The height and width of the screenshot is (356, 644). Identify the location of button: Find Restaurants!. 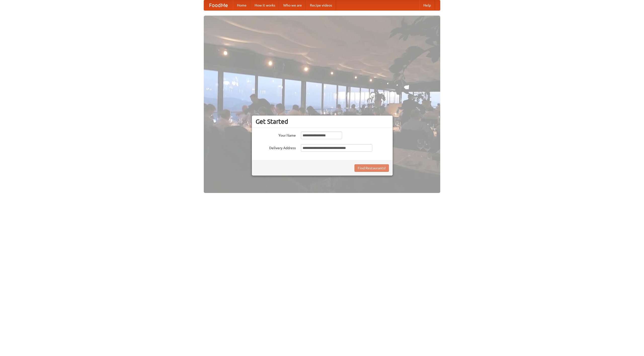
(371, 168).